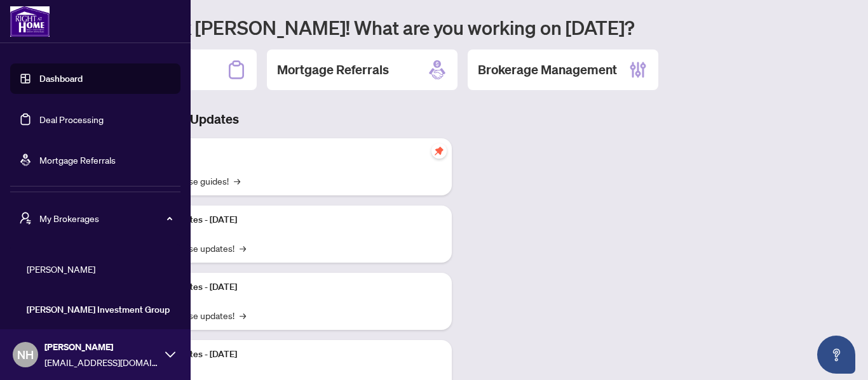 The height and width of the screenshot is (380, 868). I want to click on h3: Brokerage & Industry Updates, so click(259, 120).